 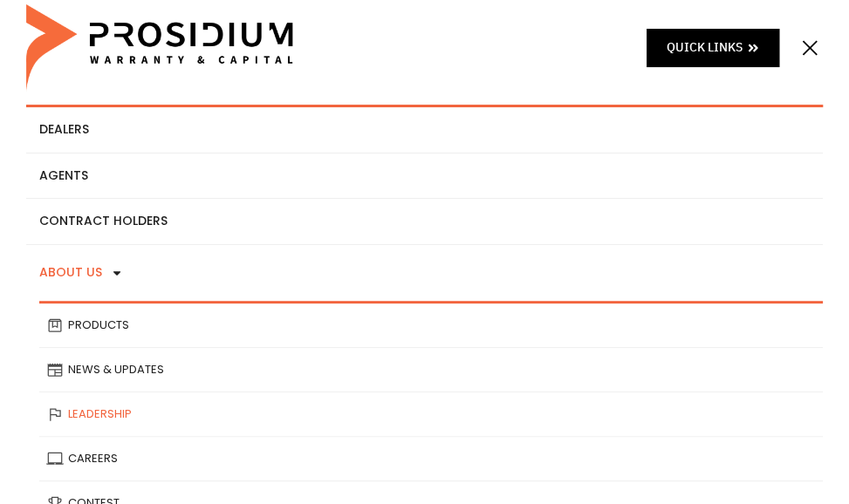 What do you see at coordinates (424, 130) in the screenshot?
I see `a: Dealers` at bounding box center [424, 130].